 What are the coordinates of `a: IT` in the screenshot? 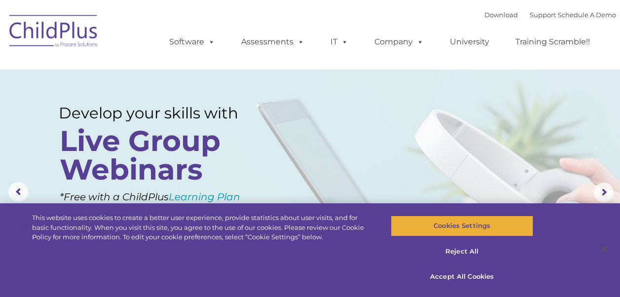 It's located at (340, 42).